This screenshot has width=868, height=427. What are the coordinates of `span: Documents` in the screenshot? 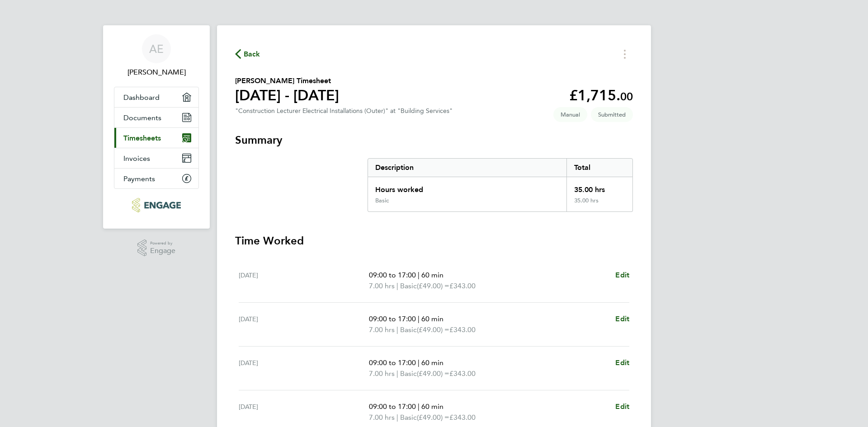 It's located at (142, 118).